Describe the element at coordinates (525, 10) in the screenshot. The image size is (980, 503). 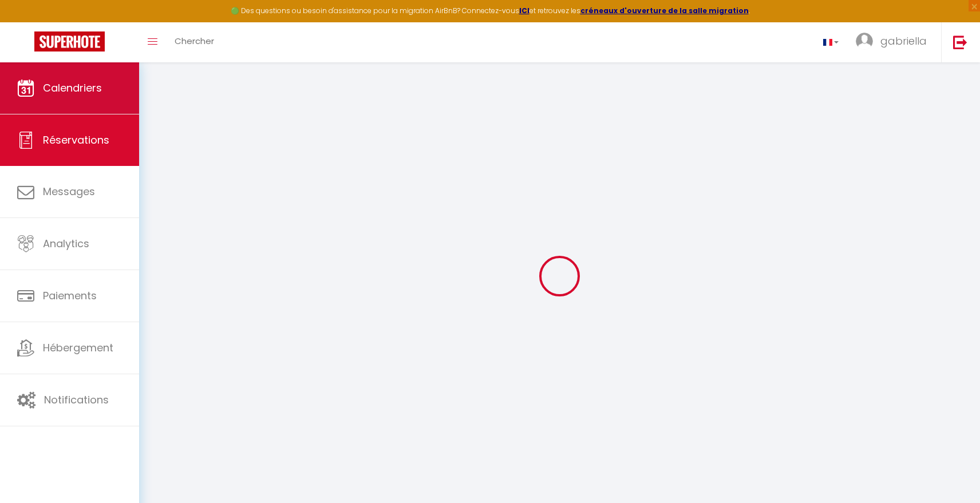
I see `strong: ICI` at that location.